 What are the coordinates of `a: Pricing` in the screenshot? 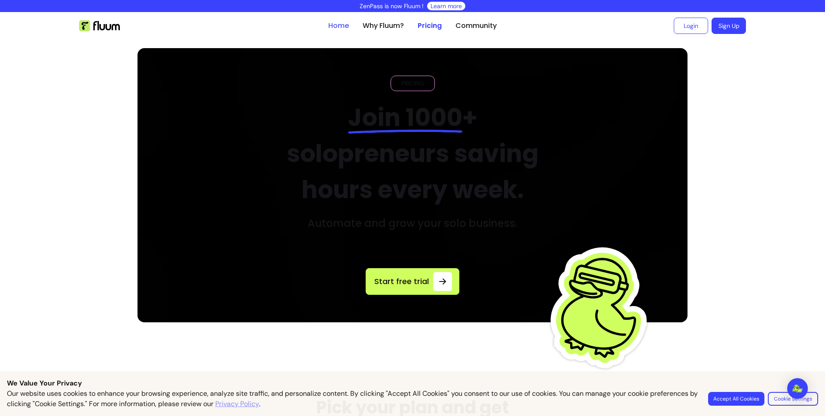 It's located at (430, 26).